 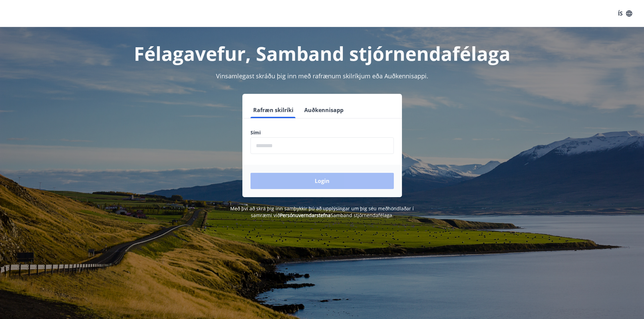 What do you see at coordinates (322, 53) in the screenshot?
I see `h1: Félagavefur, Samband stjórnendafélaga` at bounding box center [322, 53].